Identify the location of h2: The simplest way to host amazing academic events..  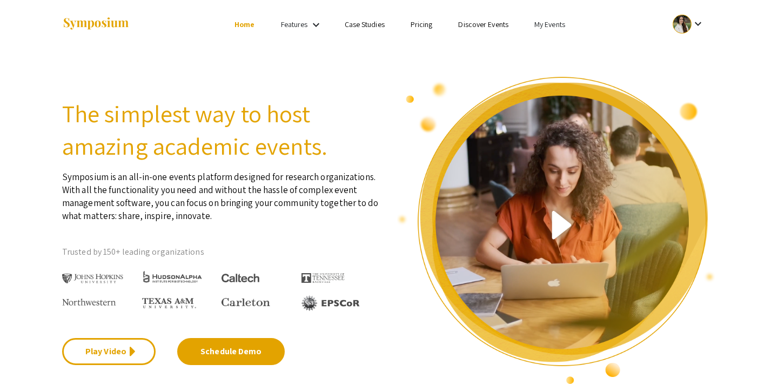
(222, 130).